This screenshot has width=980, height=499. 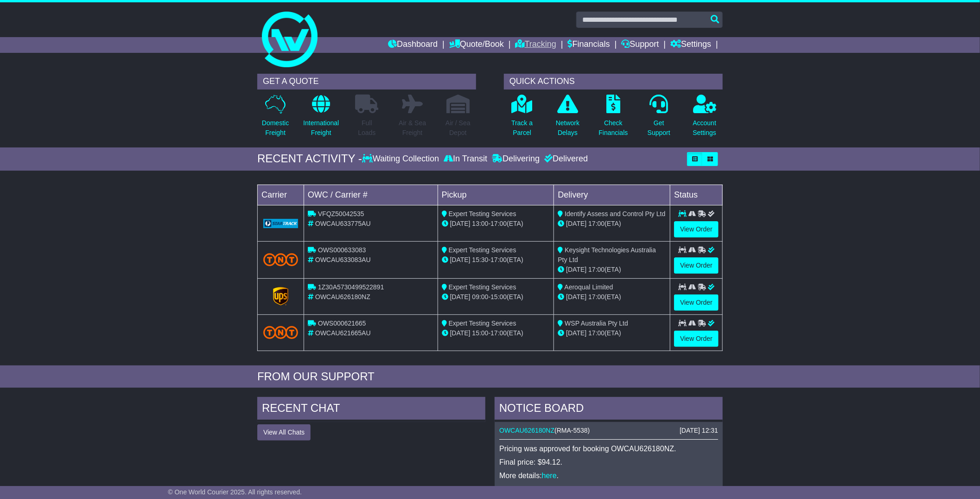 I want to click on a: AccountSettings, so click(x=704, y=118).